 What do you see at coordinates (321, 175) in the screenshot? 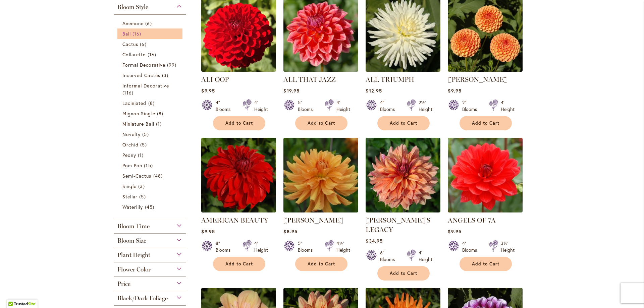
I see `img: ANDREW CHARLES` at bounding box center [321, 175].